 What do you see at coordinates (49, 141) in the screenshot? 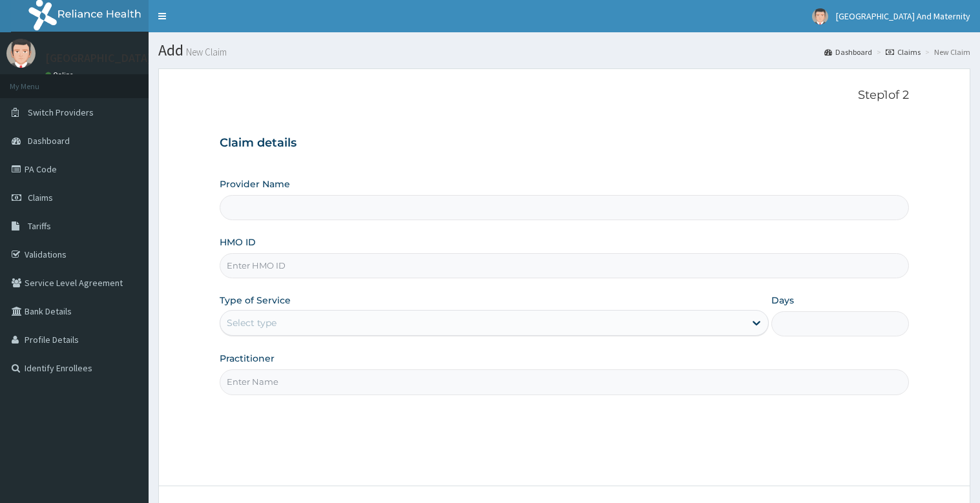
I see `span: Dashboard` at bounding box center [49, 141].